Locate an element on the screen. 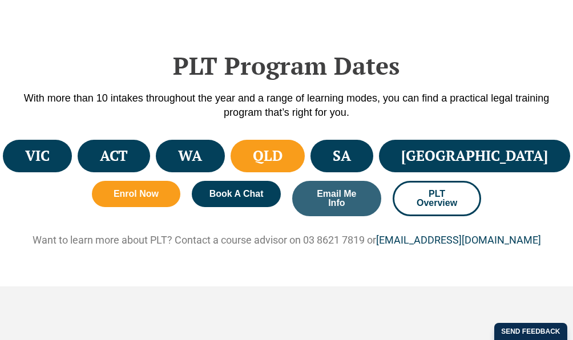 The width and height of the screenshot is (573, 340). a: Book A Chat is located at coordinates (236, 194).